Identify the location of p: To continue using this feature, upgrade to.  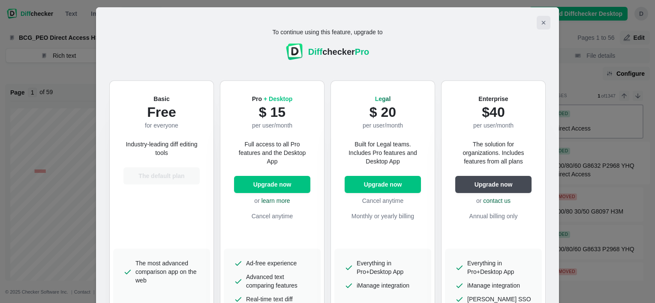
(327, 32).